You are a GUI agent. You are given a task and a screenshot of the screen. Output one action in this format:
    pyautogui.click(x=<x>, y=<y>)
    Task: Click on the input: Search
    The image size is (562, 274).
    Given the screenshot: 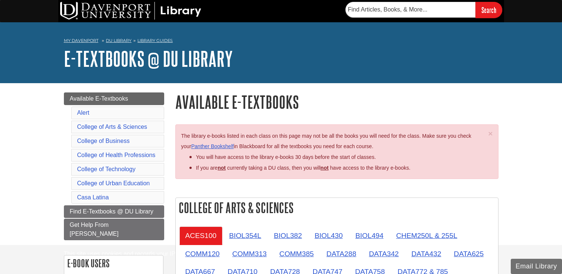 What is the action you would take?
    pyautogui.click(x=489, y=10)
    